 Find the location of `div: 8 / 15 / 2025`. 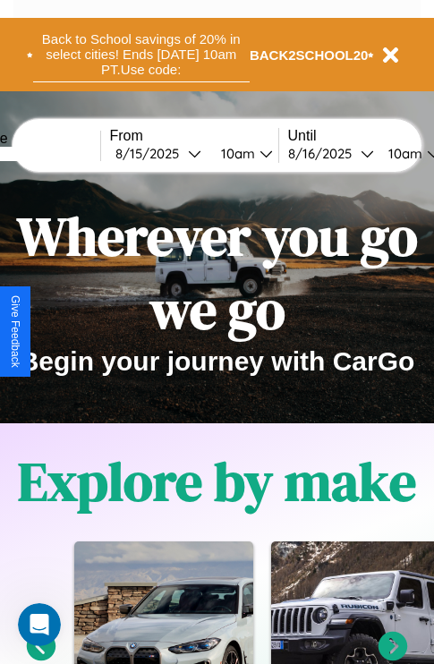

div: 8 / 15 / 2025 is located at coordinates (151, 153).